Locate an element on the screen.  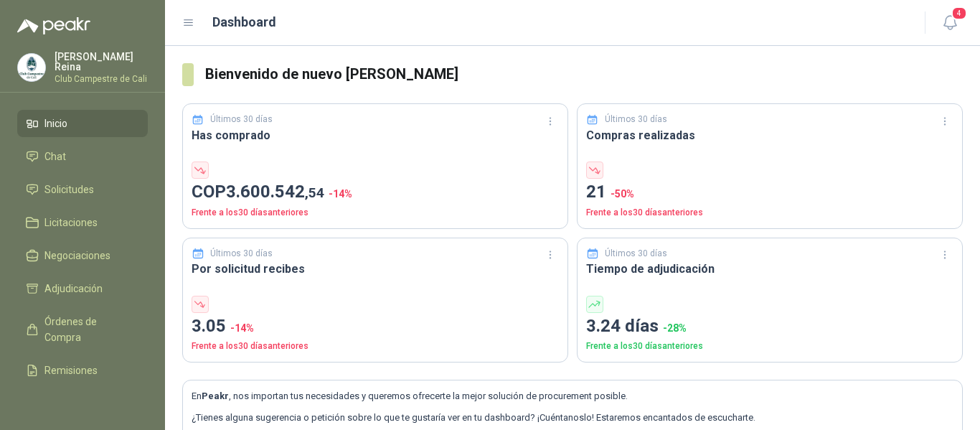
span: Inicio is located at coordinates (56, 123).